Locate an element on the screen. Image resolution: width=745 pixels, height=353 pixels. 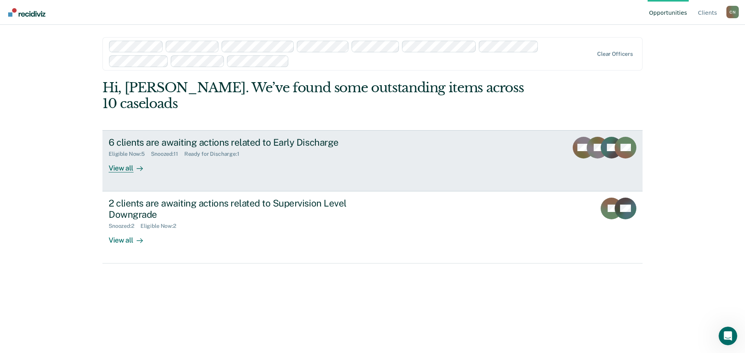
div: Ready for Discharge : 1 is located at coordinates (215, 154).